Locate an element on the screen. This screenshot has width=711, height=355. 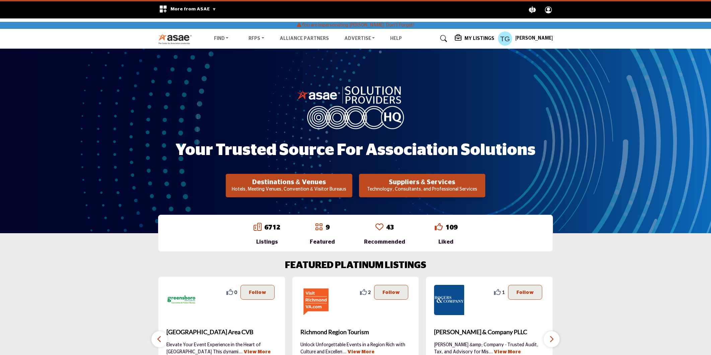
img: Richmond Region Tourism is located at coordinates (316, 300).